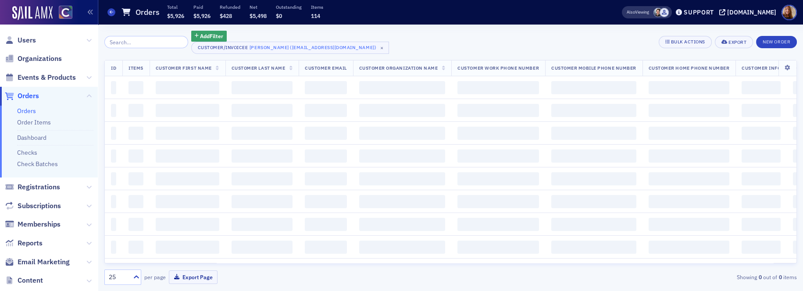 This screenshot has height=291, width=803. Describe the element at coordinates (689, 68) in the screenshot. I see `span: Customer Home Phone Number` at that location.